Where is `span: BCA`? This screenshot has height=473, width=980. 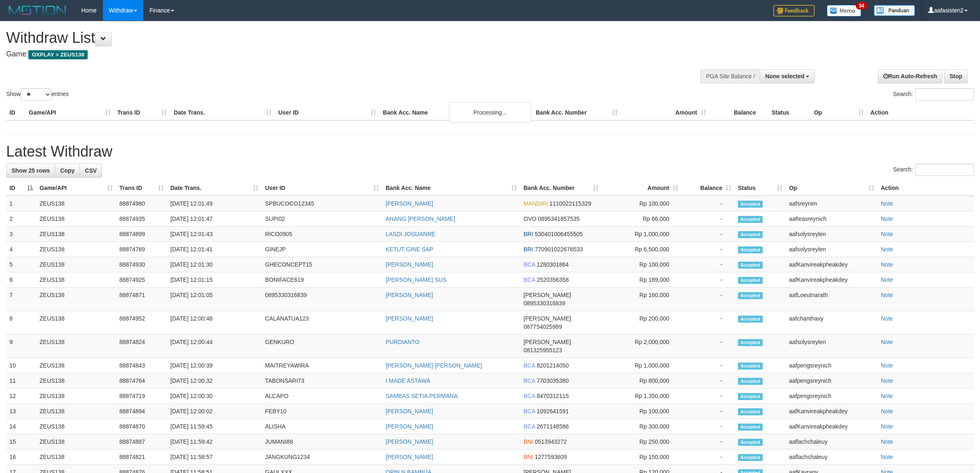
span: BCA is located at coordinates (529, 411).